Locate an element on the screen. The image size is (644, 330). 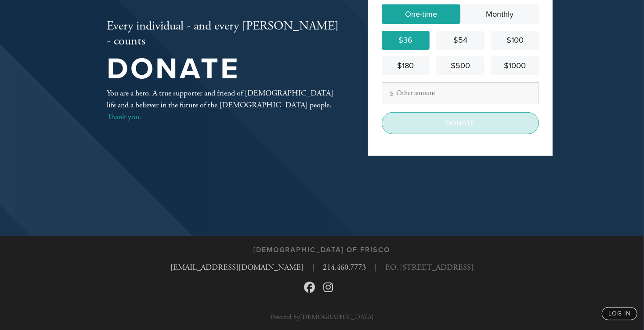
a: Thank you. is located at coordinates (124, 117).